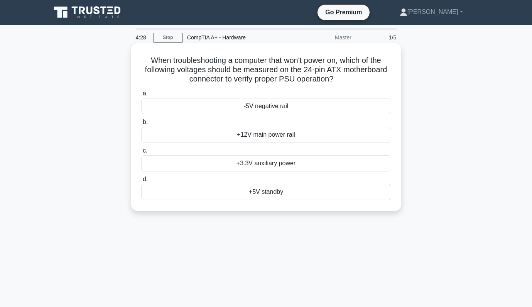 The height and width of the screenshot is (307, 532). What do you see at coordinates (142, 37) in the screenshot?
I see `div: 4:28` at bounding box center [142, 37].